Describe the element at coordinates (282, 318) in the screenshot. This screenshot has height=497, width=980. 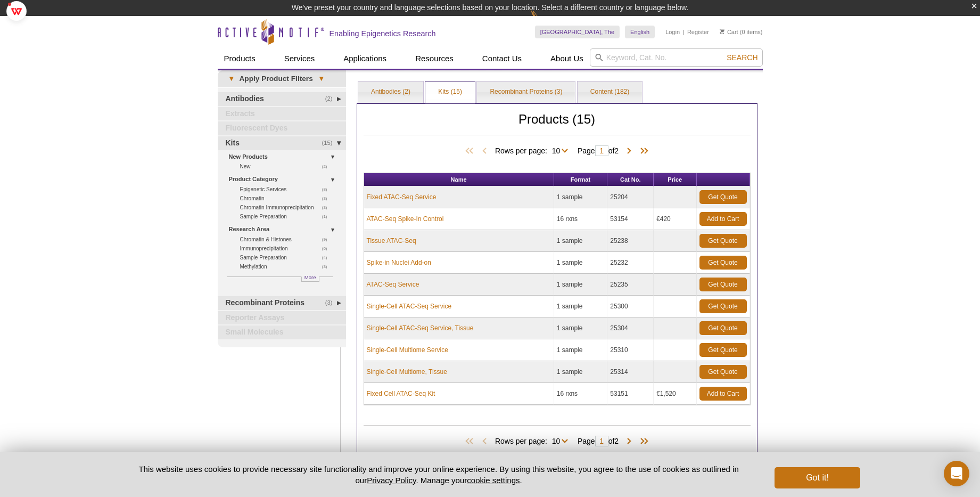
I see `a: Reporter Assays` at that location.